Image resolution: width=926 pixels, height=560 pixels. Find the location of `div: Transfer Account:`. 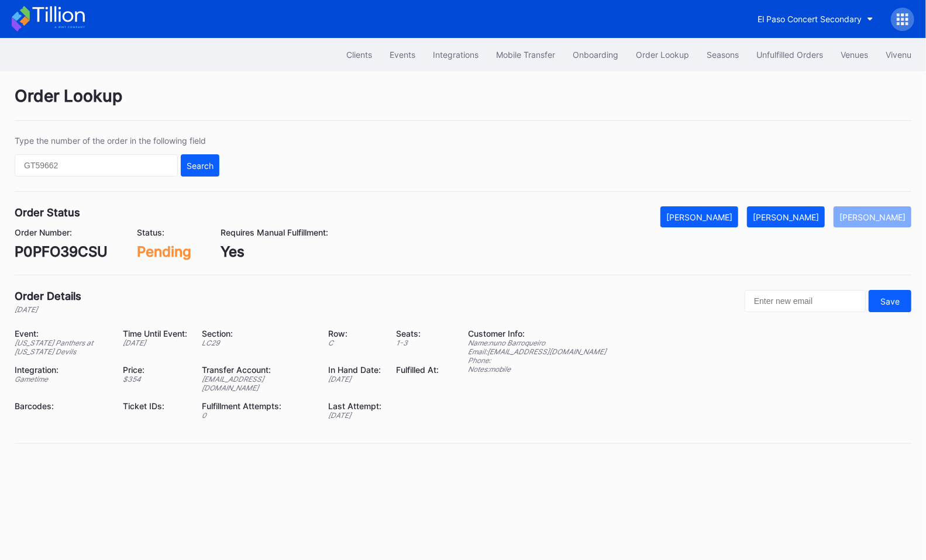

div: Transfer Account: is located at coordinates (258, 369).